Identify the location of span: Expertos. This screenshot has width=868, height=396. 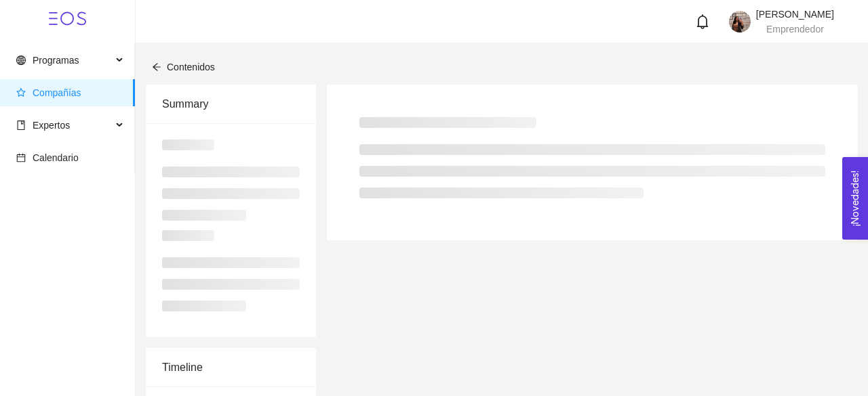
(50, 125).